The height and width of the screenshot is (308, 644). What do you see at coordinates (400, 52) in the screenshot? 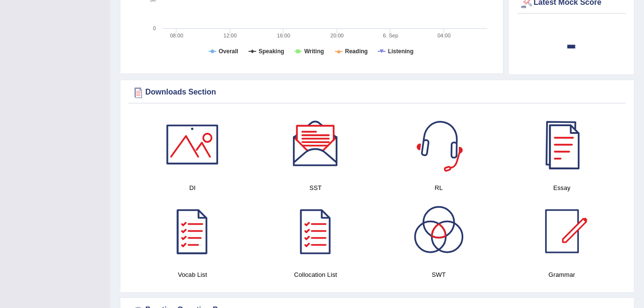
I see `tspan: Listening` at bounding box center [400, 52].